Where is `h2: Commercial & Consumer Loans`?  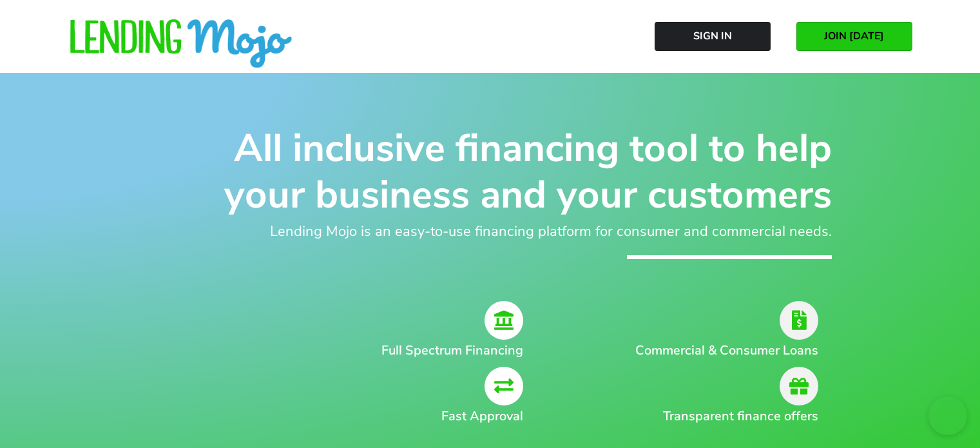 h2: Commercial & Consumer Loans is located at coordinates (716, 351).